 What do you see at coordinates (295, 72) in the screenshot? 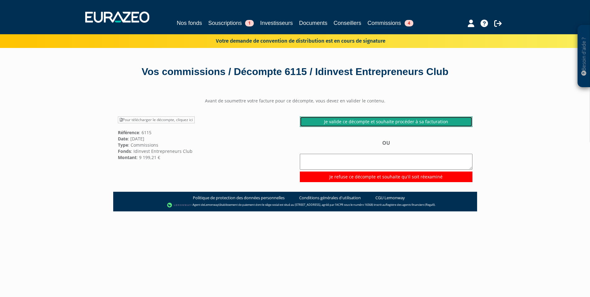
I see `div: Vos commissions / Décompte 6115 / Idinvest Entrepreneurs Club` at bounding box center [295, 72].